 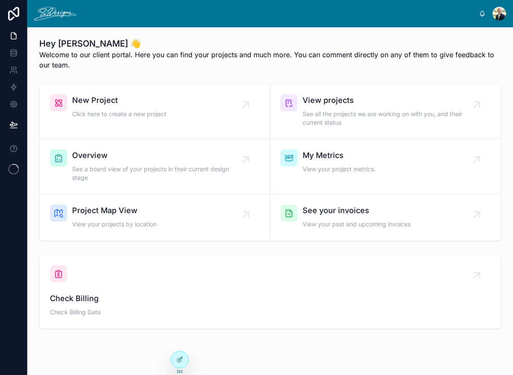 I want to click on a: See your invoicesView your past and upcoming invoices, so click(x=385, y=217).